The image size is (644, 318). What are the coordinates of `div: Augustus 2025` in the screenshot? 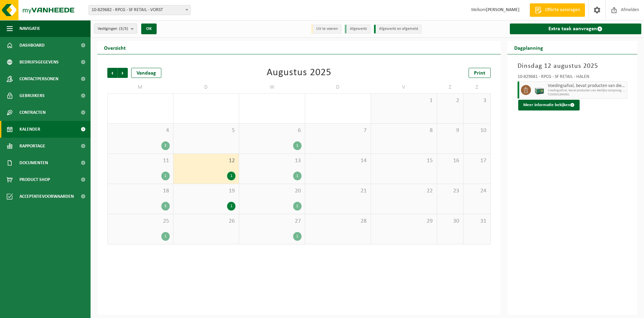 It's located at (299, 73).